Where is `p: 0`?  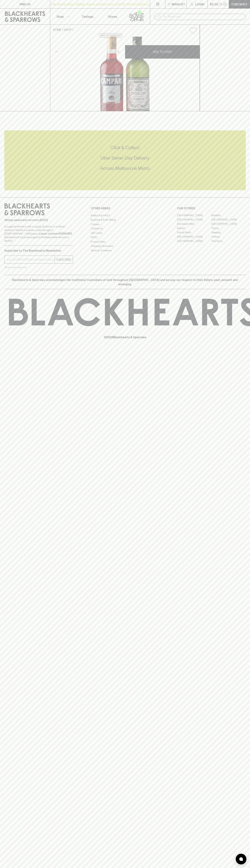
p: 0 is located at coordinates (225, 4).